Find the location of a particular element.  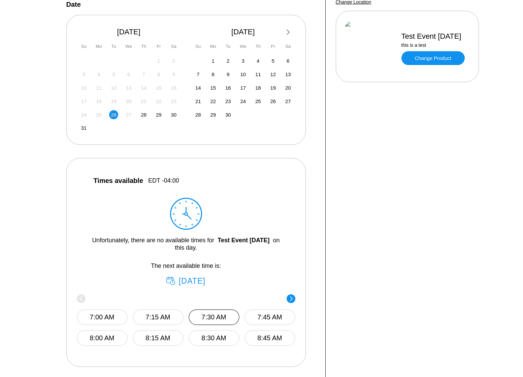

div: Not available Saturday, August 16th, 2025 is located at coordinates (174, 88).